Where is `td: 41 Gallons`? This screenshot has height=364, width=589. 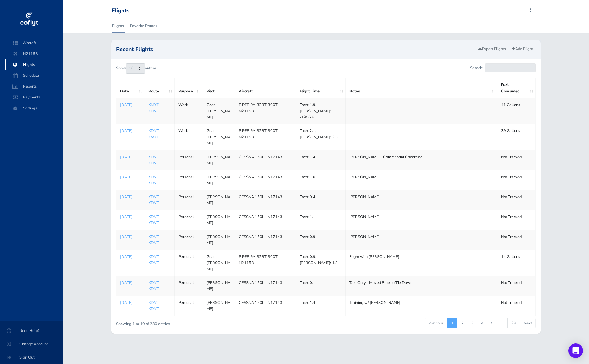 td: 41 Gallons is located at coordinates (517, 111).